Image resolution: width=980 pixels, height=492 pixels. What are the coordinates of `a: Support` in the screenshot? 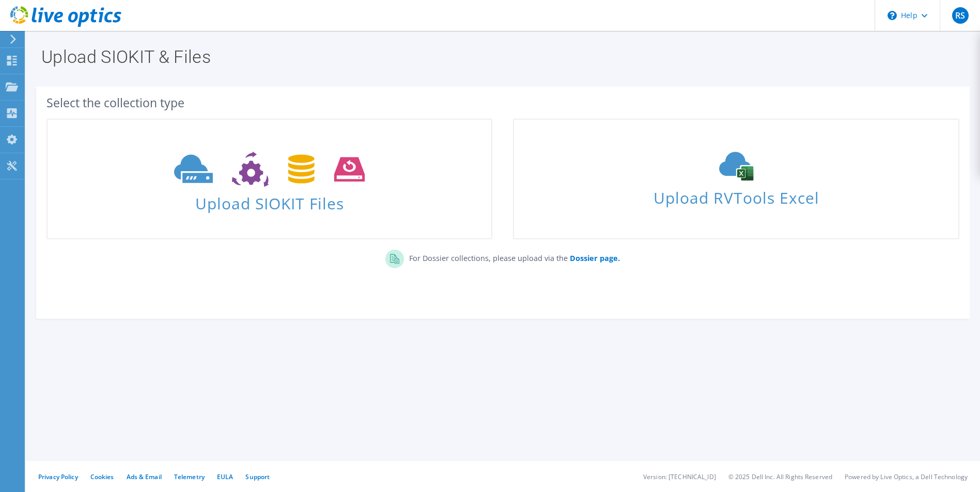 It's located at (257, 477).